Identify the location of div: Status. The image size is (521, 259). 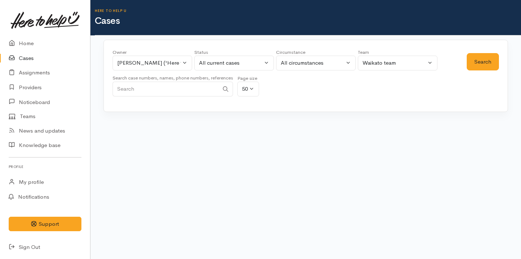
(234, 52).